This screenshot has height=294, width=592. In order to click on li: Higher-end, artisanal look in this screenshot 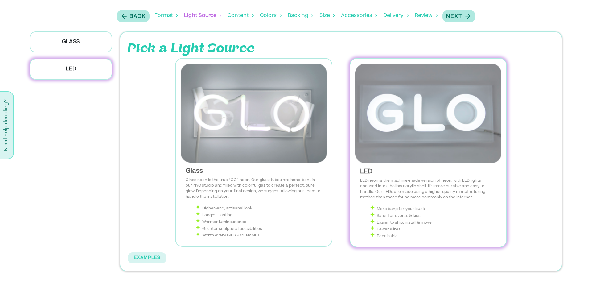, I will do `click(259, 208)`.